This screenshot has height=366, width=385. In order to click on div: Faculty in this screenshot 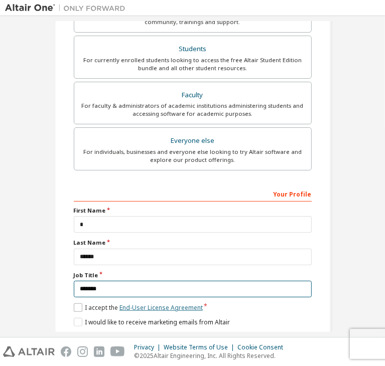, I will do `click(193, 95)`.